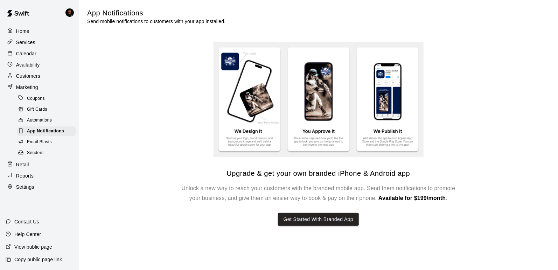 This screenshot has width=558, height=270. What do you see at coordinates (319, 219) in the screenshot?
I see `button: Get Started With Branded App` at bounding box center [319, 219].